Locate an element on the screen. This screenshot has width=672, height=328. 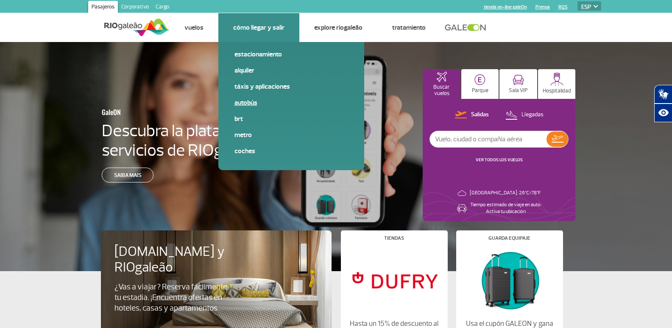
h3: GaleON is located at coordinates (172, 112).